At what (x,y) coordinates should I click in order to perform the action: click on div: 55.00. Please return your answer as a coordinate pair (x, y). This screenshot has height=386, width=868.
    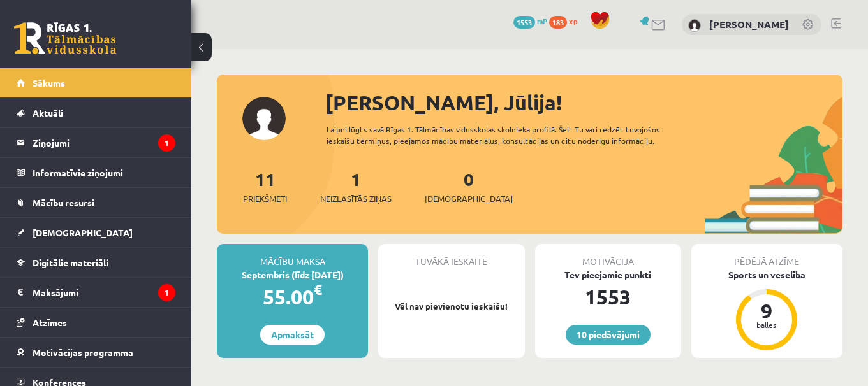
    Looking at the image, I should click on (292, 297).